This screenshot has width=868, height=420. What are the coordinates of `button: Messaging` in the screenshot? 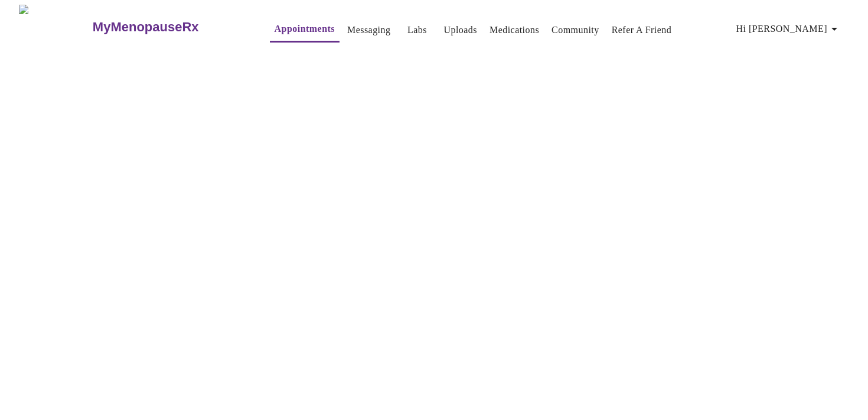 It's located at (368, 30).